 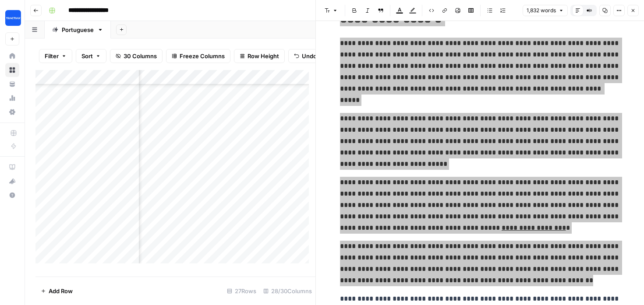 What do you see at coordinates (77, 30) in the screenshot?
I see `div: Portuguese` at bounding box center [77, 30].